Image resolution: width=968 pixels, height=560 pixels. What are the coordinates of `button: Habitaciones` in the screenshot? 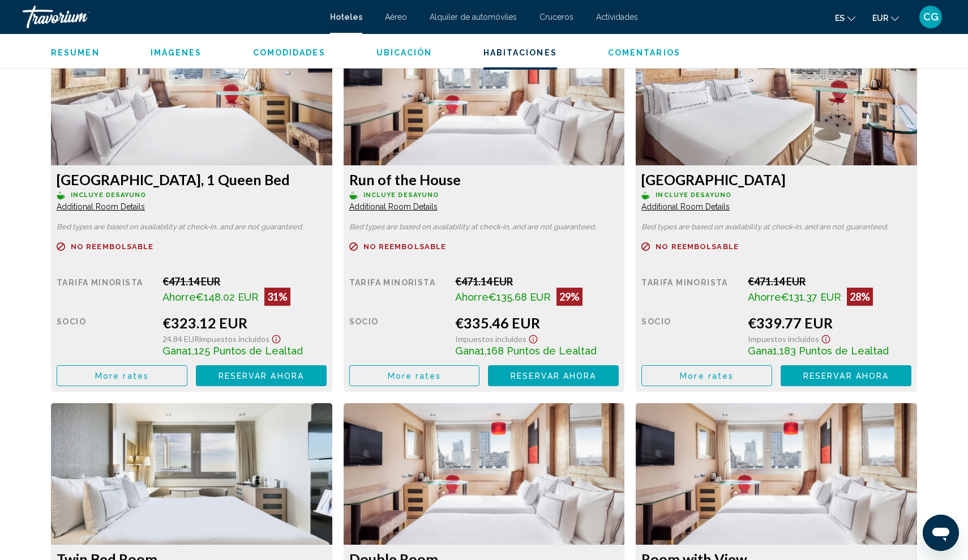 It's located at (520, 53).